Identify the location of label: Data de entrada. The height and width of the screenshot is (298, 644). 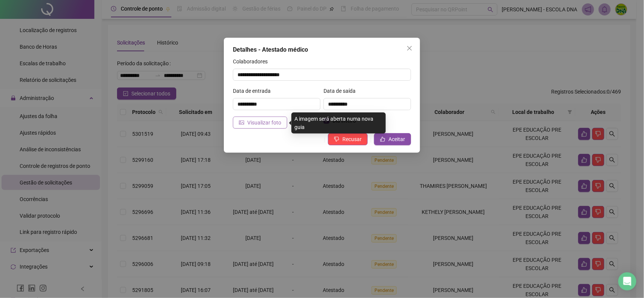
(254, 91).